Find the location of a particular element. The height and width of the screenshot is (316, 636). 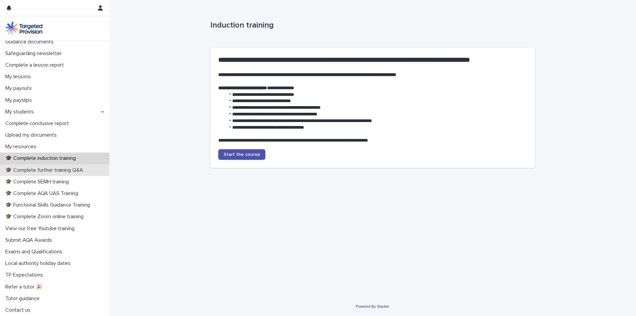

p: Tutor guidance is located at coordinates (24, 298).